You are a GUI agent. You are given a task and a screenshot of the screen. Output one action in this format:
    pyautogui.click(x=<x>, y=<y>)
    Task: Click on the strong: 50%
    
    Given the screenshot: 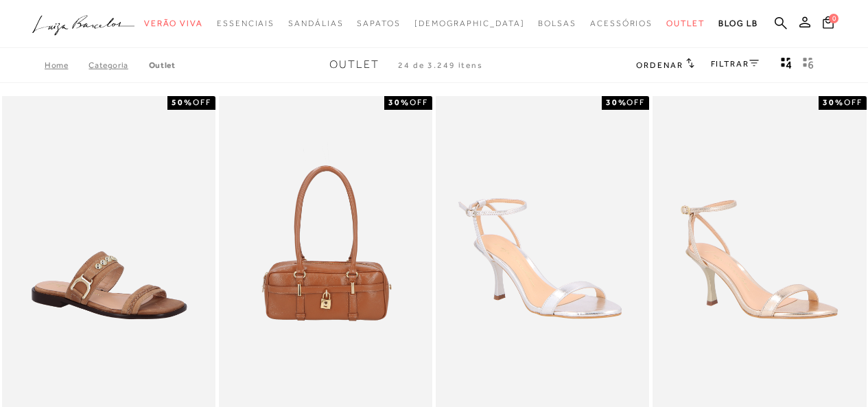 What is the action you would take?
    pyautogui.click(x=182, y=102)
    